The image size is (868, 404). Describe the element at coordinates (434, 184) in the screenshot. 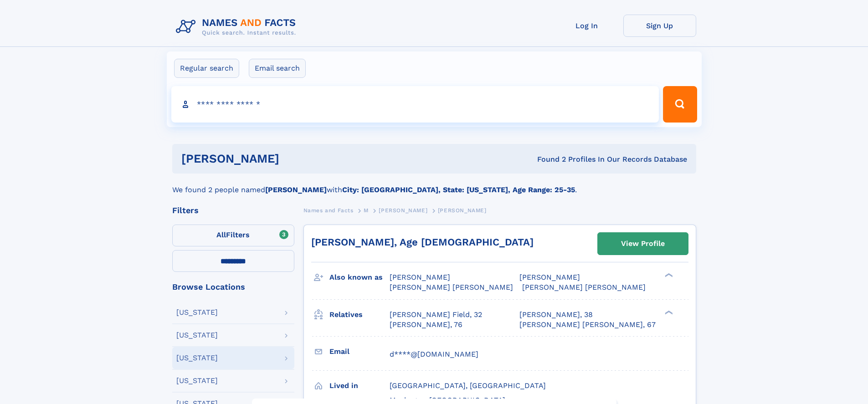

I see `div: We found 2 people named with .` at that location.